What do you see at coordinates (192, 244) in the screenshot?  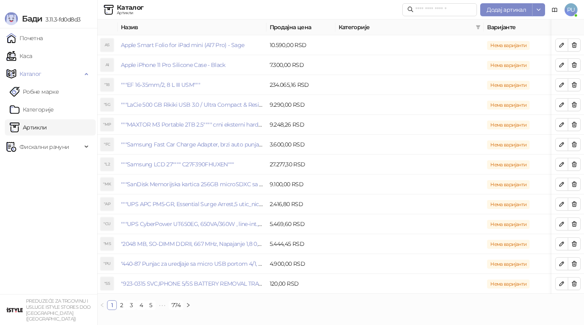 I see `td: "2048 MB, SO-DIMM DDRII, 667 MHz, Napajanje 1,8 0,1 V, Latencija CL5"` at bounding box center [192, 244].